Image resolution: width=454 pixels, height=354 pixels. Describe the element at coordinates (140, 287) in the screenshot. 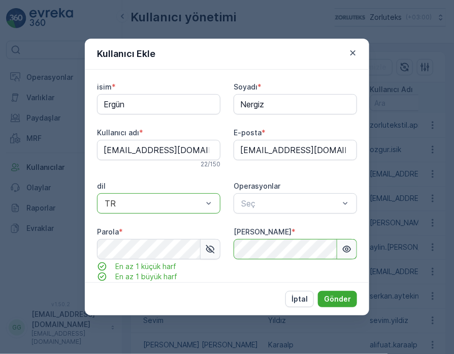

I see `span: En az 1 sembol` at that location.